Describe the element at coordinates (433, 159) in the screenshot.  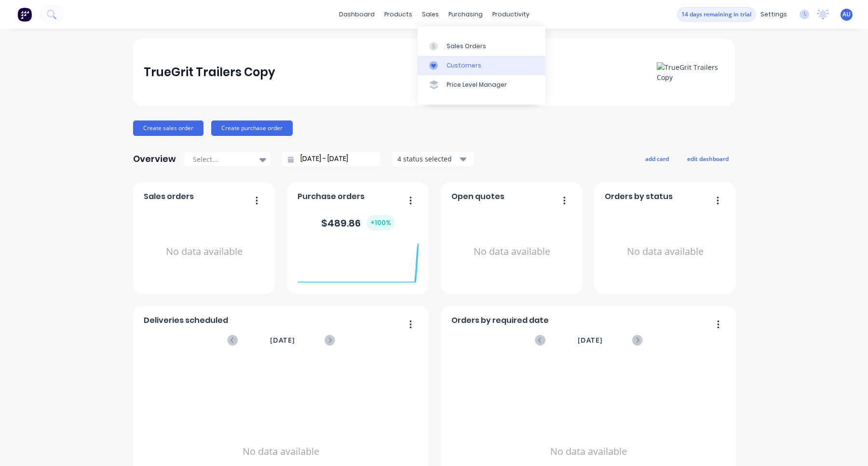
I see `button: 4 status selected` at that location.